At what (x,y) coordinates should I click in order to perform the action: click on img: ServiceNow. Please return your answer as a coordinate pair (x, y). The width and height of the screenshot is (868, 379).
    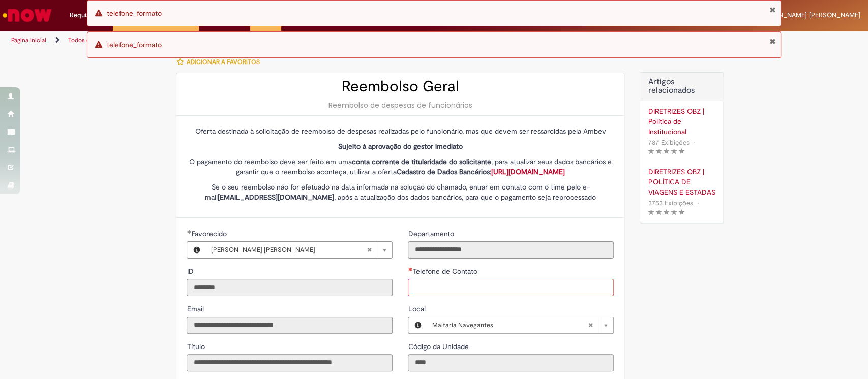
    Looking at the image, I should click on (27, 15).